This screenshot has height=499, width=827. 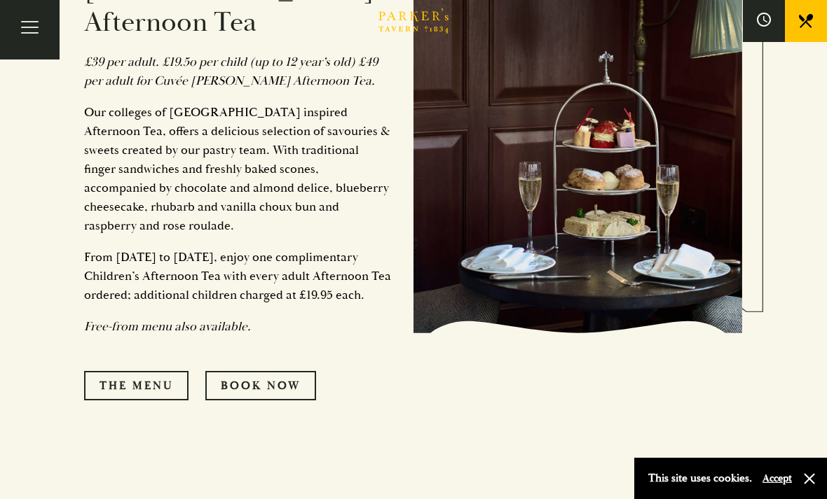 I want to click on em: Free-from menu also available., so click(x=167, y=326).